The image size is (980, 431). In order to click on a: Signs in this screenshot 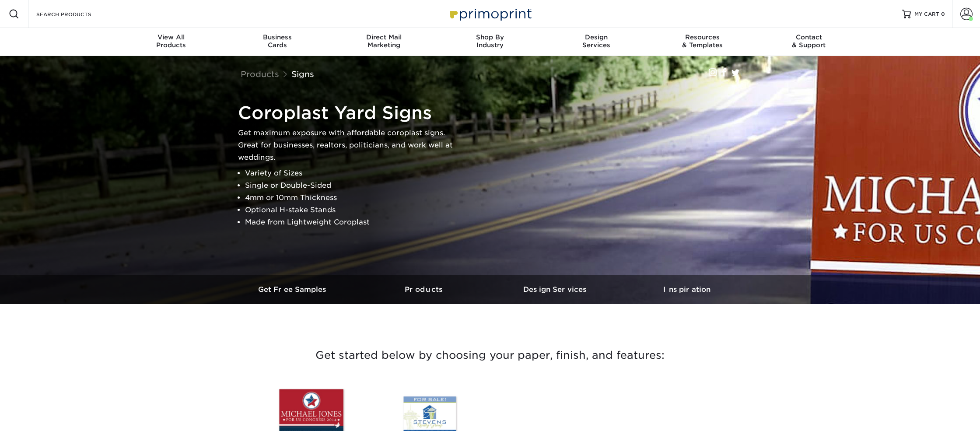, I will do `click(303, 74)`.